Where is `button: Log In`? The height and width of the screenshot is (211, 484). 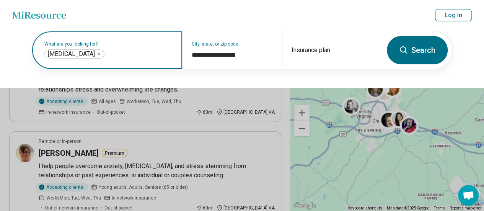 button: Log In is located at coordinates (453, 15).